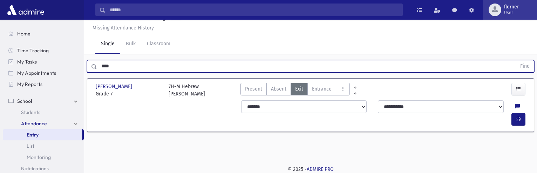  Describe the element at coordinates (33, 135) in the screenshot. I see `span: Entry` at that location.